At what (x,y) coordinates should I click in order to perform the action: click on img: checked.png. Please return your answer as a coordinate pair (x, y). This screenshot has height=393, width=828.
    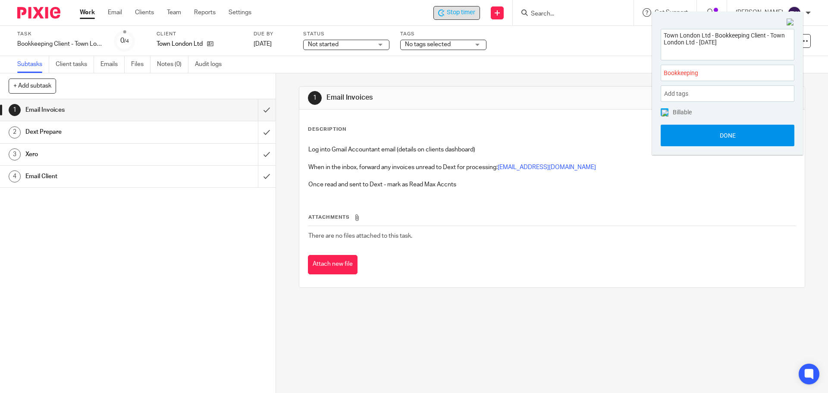
    Looking at the image, I should click on (665, 113).